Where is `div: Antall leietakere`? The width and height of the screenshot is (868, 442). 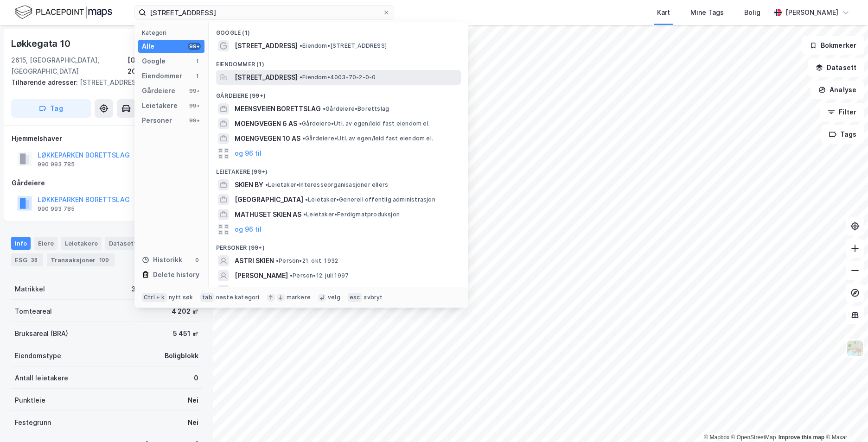
div: Antall leietakere is located at coordinates (41, 378).